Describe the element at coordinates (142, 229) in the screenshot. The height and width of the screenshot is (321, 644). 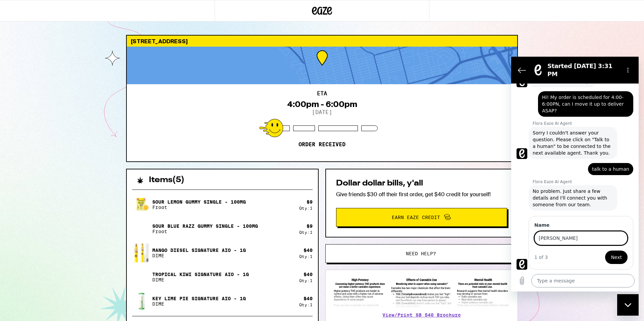
I see `img: Sour Blue Razz Gummy Single - 100mg` at that location.